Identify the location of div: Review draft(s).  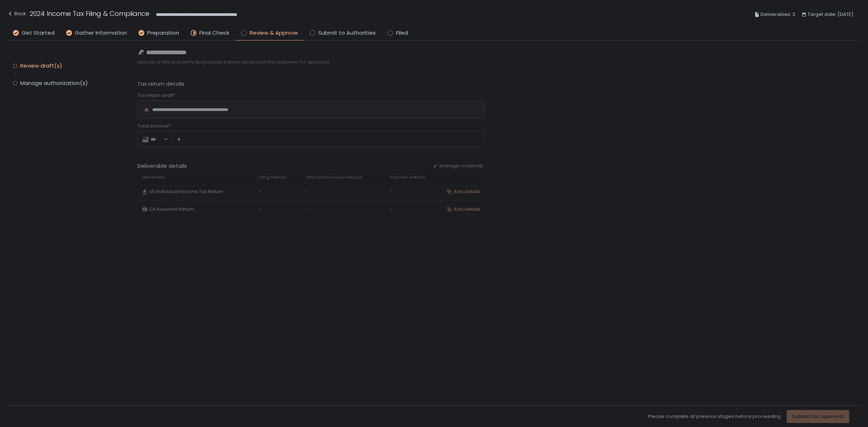
(41, 66).